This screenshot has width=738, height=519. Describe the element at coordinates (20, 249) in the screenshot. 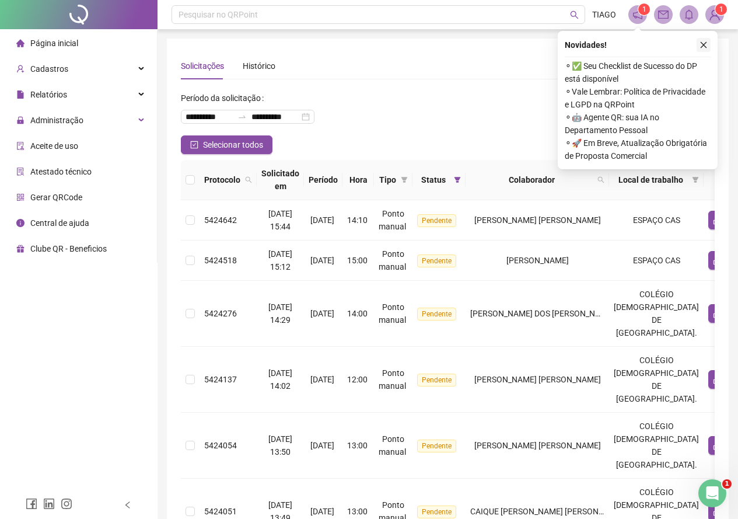

I see `span: gift` at that location.